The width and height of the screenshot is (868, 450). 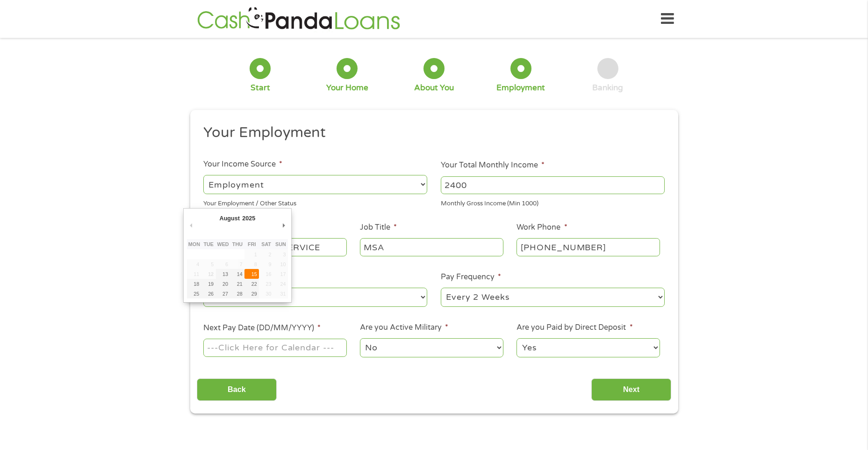 What do you see at coordinates (252, 244) in the screenshot?
I see `abbr: Friday` at bounding box center [252, 244].